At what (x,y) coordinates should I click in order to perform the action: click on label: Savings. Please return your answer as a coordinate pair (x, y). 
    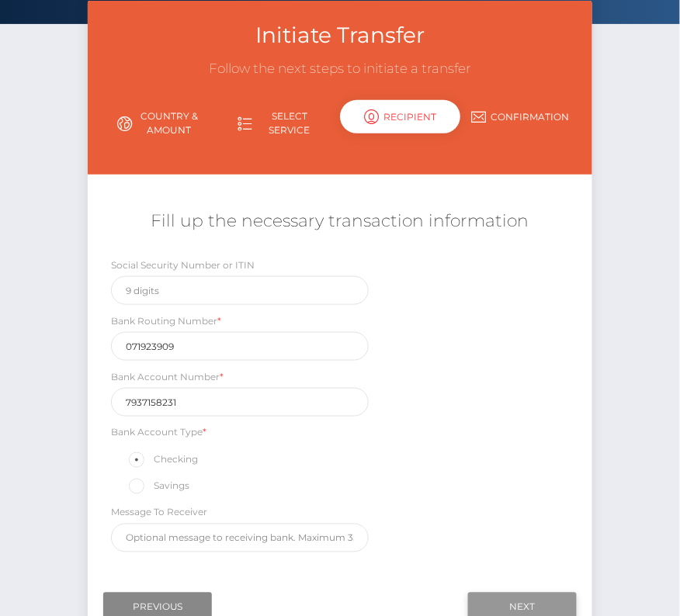
    Looking at the image, I should click on (158, 487).